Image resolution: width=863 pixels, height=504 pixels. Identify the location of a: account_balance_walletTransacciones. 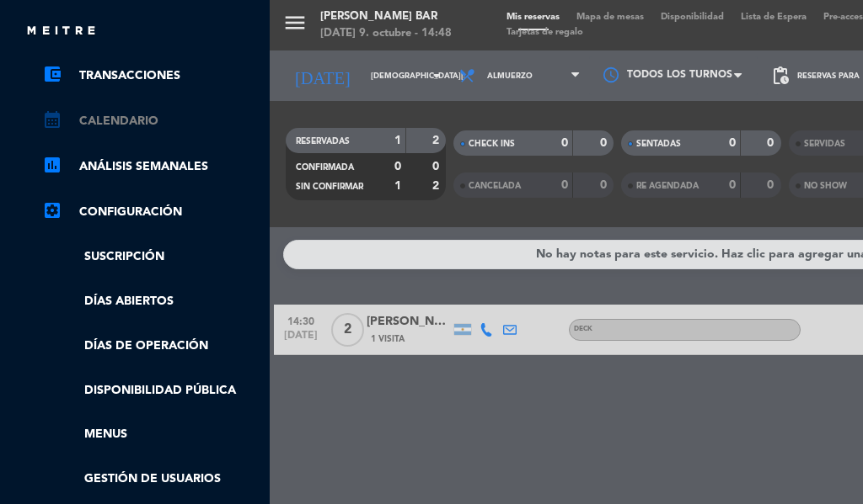
(152, 76).